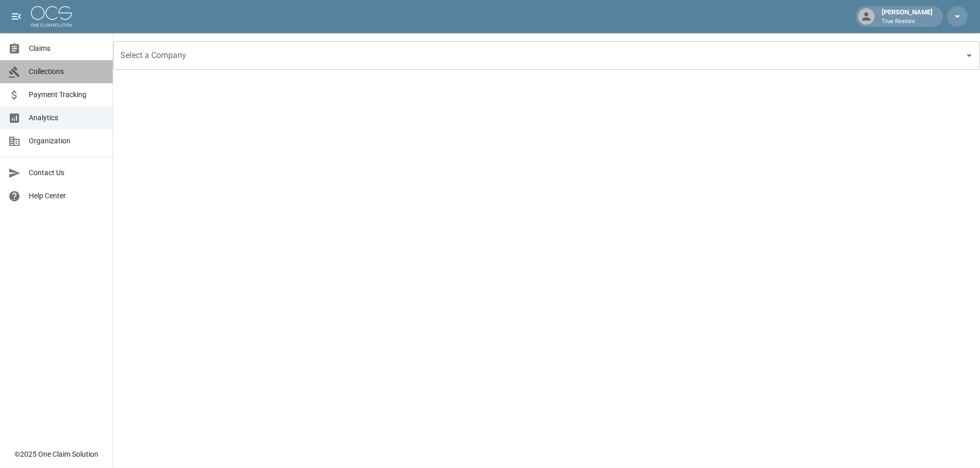 This screenshot has height=468, width=980. Describe the element at coordinates (66, 117) in the screenshot. I see `span: Analytics` at that location.